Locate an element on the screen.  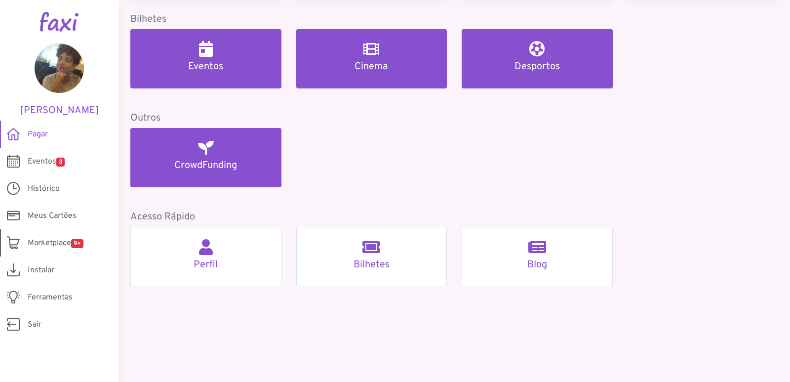
a: Eventos is located at coordinates (206, 59).